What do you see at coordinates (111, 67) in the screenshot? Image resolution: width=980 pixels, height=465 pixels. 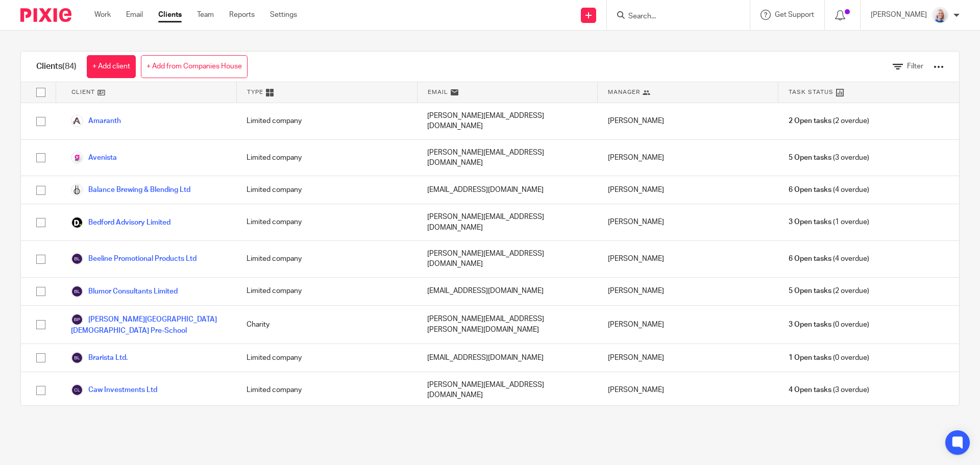 I see `a: + Add client` at bounding box center [111, 67].